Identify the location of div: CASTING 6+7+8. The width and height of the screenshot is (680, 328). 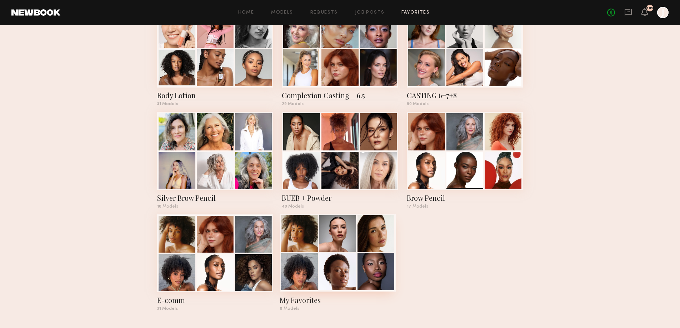
(465, 95).